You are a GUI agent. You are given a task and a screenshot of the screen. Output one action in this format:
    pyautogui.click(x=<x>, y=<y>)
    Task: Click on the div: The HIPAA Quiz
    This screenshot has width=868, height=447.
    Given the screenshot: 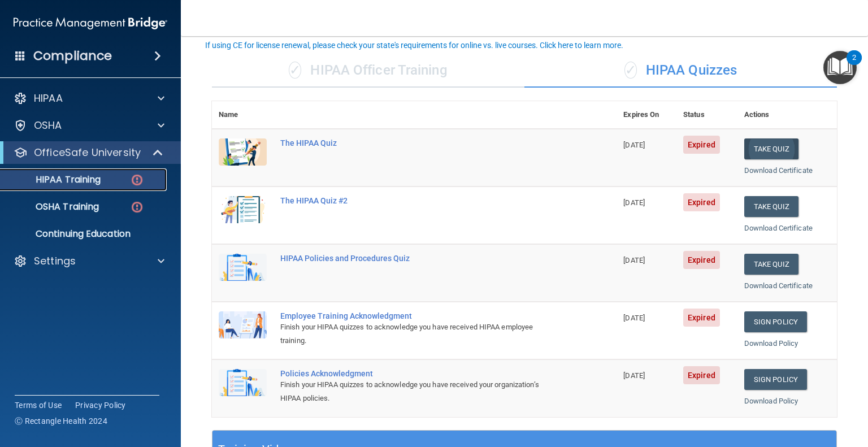 What is the action you would take?
    pyautogui.click(x=420, y=143)
    